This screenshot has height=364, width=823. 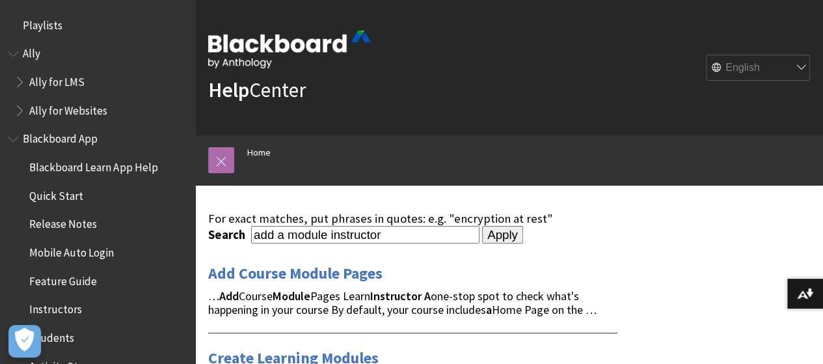 What do you see at coordinates (98, 25) in the screenshot?
I see `nav: Book outline for Playlists` at bounding box center [98, 25].